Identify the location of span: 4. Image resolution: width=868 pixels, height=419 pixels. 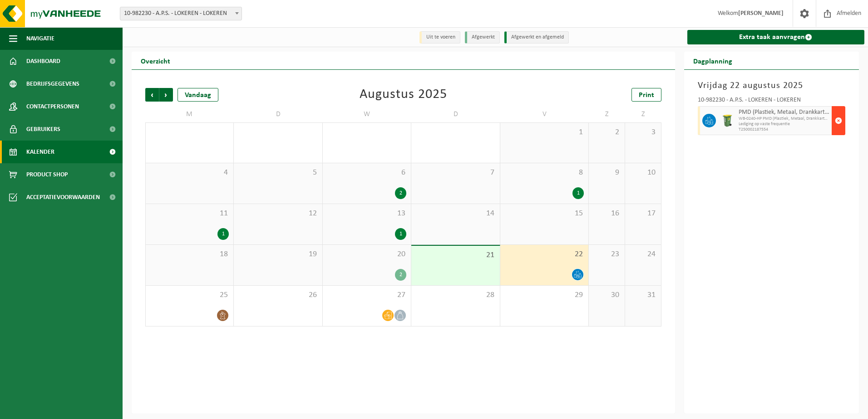
(189, 173).